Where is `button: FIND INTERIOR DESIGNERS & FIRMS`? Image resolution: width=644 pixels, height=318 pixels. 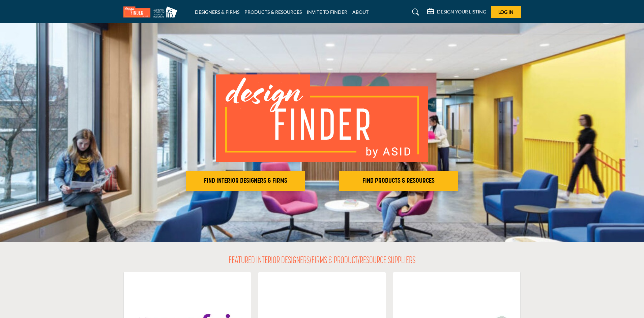
button: FIND INTERIOR DESIGNERS & FIRMS is located at coordinates (245, 181).